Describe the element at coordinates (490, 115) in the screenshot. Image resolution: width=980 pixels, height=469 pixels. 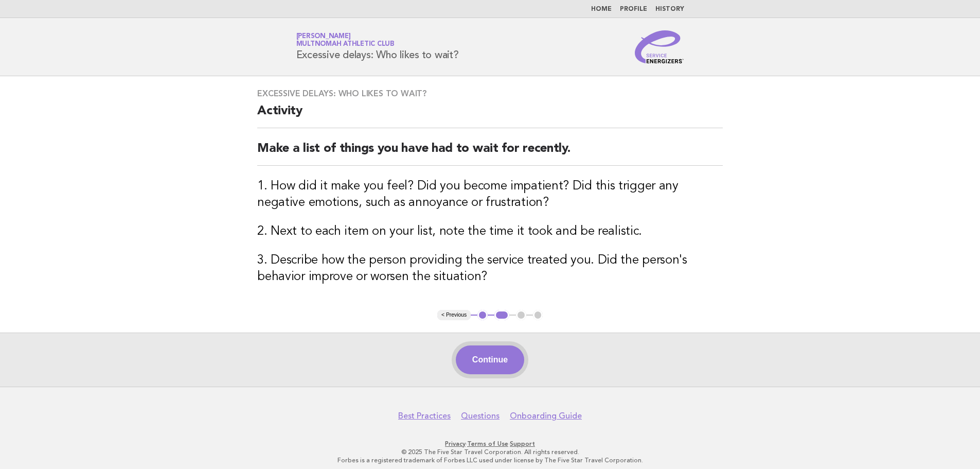
I see `h2: Activity` at that location.